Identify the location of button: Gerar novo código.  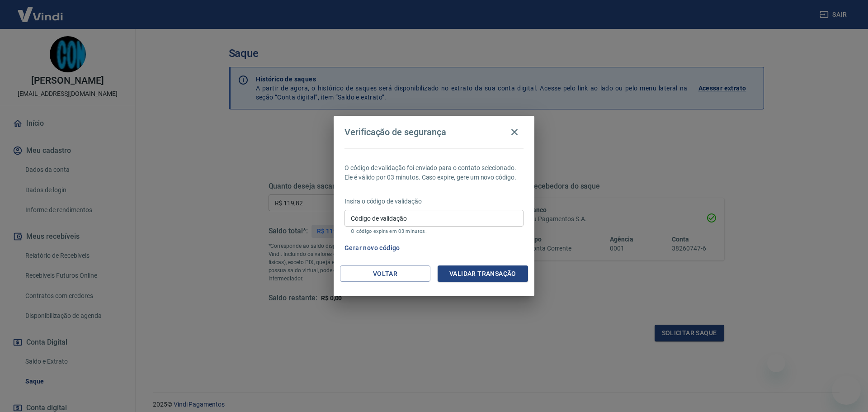
(373, 248).